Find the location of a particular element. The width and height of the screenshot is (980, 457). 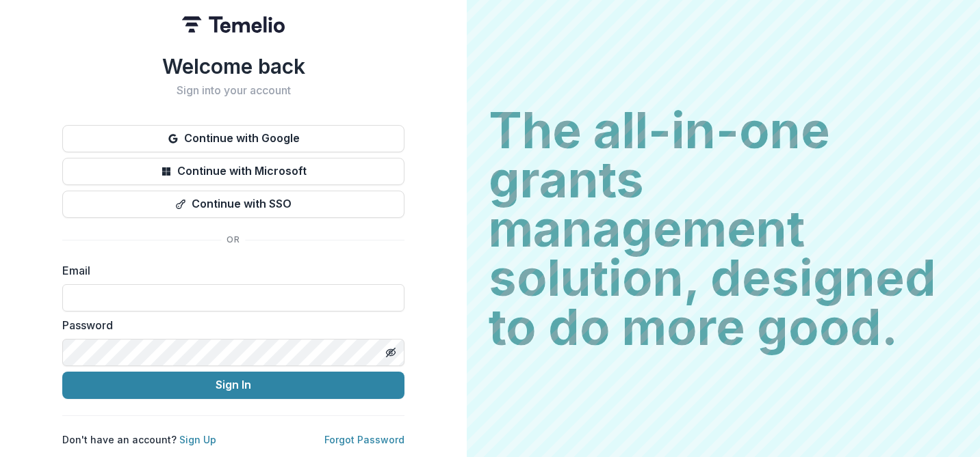

img: Temelio is located at coordinates (233, 25).